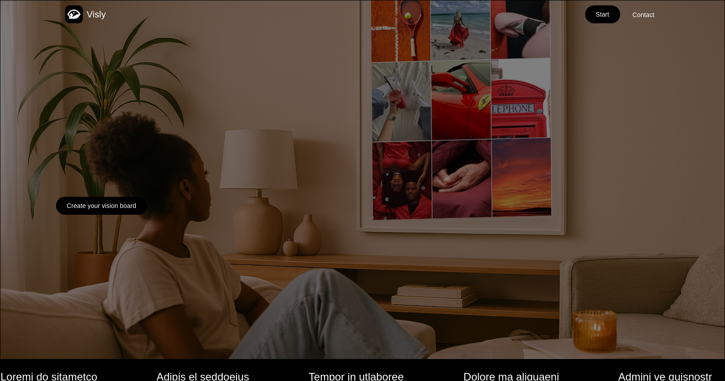 The height and width of the screenshot is (381, 725). What do you see at coordinates (96, 14) in the screenshot?
I see `div: Visly` at bounding box center [96, 14].